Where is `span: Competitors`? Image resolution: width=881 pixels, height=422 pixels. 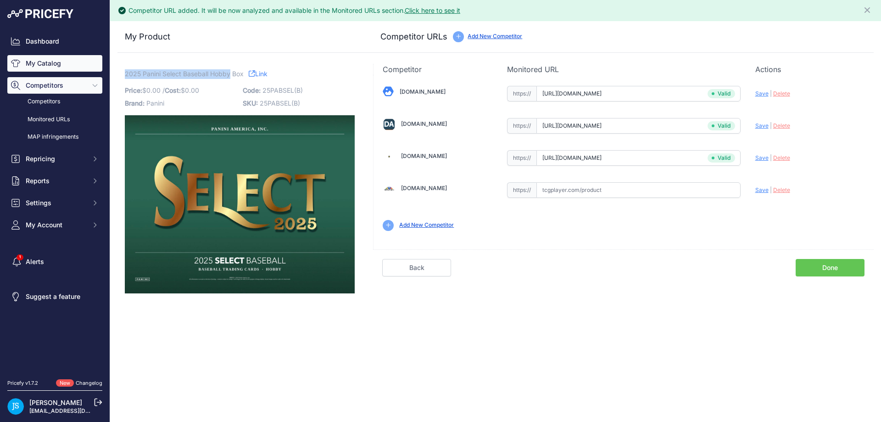
span: Competitors is located at coordinates (56, 85).